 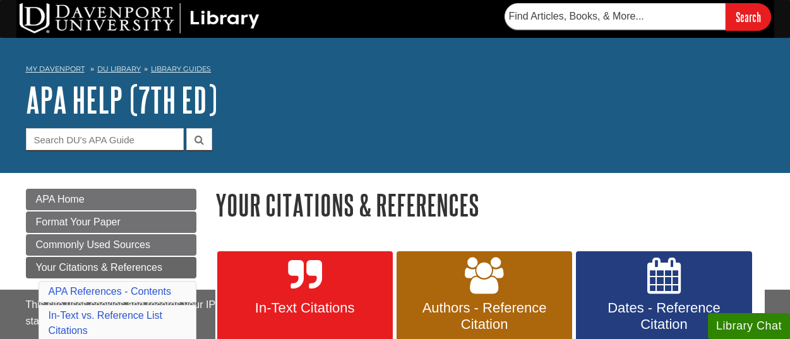 What do you see at coordinates (78, 222) in the screenshot?
I see `span: Format Your Paper` at bounding box center [78, 222].